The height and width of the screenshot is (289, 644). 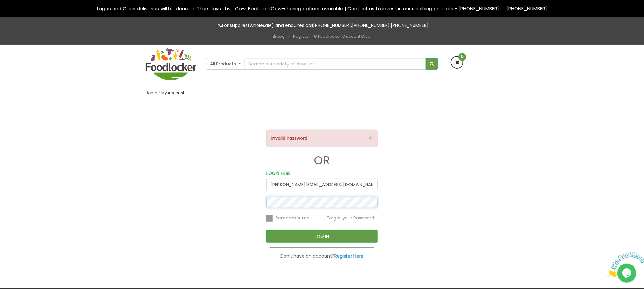 What do you see at coordinates (322, 236) in the screenshot?
I see `button: LOG IN` at bounding box center [322, 236].